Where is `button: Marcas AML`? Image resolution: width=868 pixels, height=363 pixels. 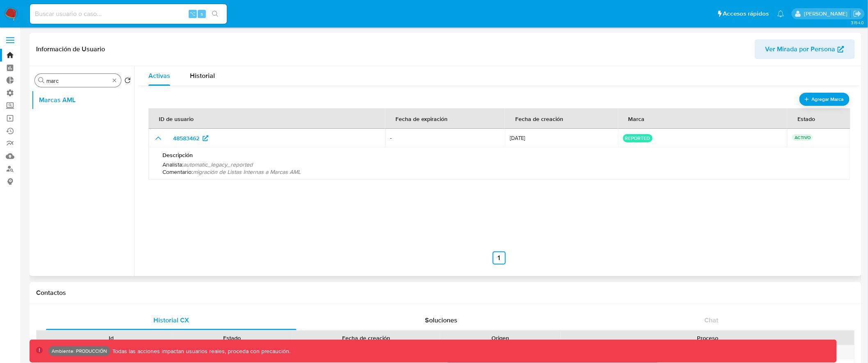
button: Marcas AML is located at coordinates (83, 100).